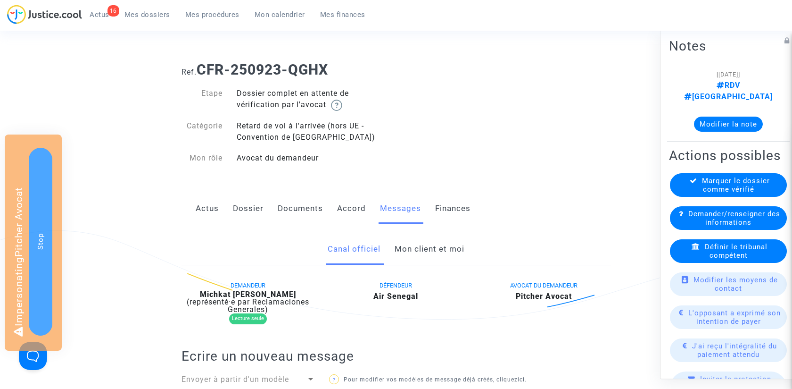  Describe the element at coordinates (300, 208) in the screenshot. I see `a: Documents` at that location.